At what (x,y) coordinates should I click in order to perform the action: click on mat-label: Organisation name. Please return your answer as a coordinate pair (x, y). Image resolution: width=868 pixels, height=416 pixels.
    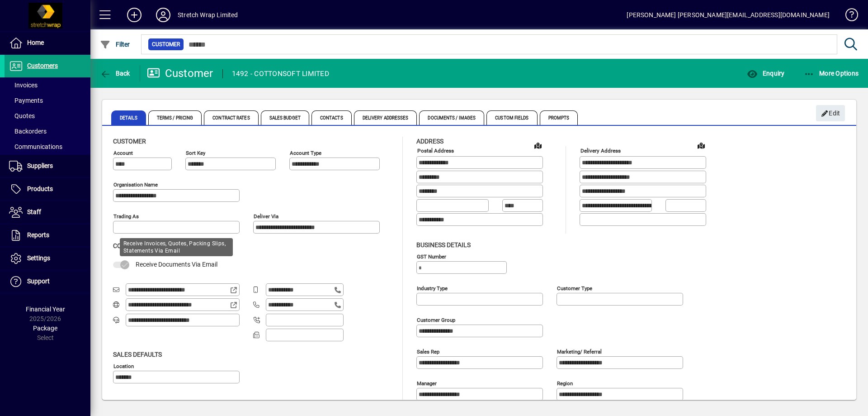
    Looking at the image, I should click on (136, 185).